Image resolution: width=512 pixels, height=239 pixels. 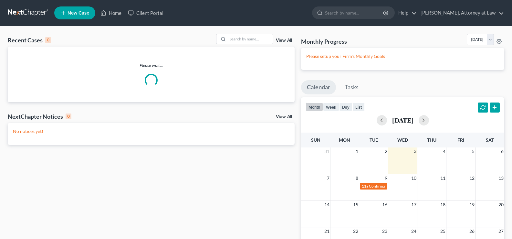 I want to click on div: NextChapter Notices, so click(x=39, y=116).